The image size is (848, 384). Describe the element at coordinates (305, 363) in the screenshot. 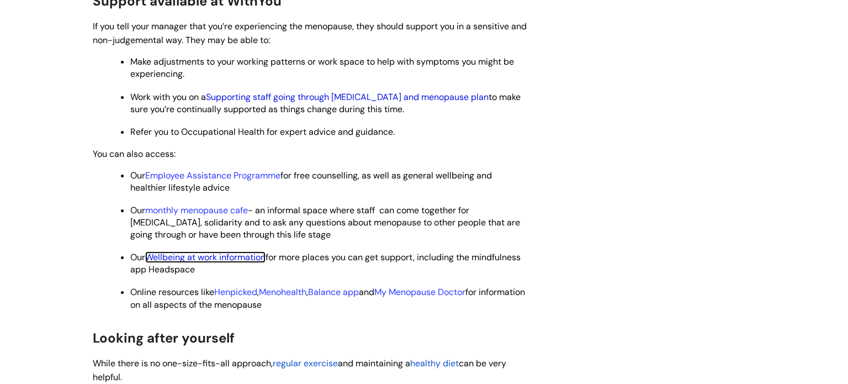

I see `span: regular exercise` at that location.